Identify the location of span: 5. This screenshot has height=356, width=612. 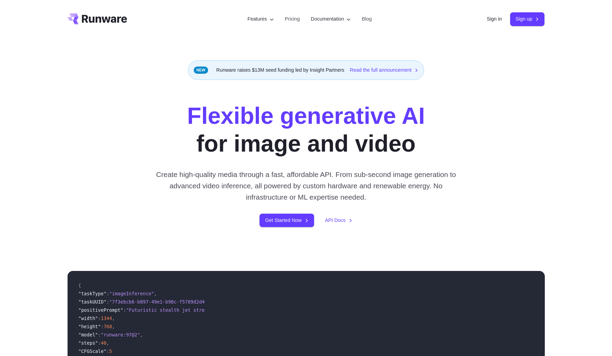
(111, 351).